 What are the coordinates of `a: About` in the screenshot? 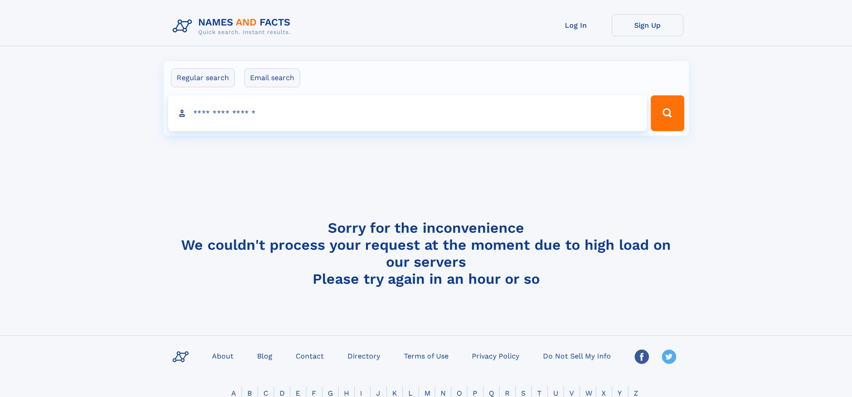 It's located at (223, 355).